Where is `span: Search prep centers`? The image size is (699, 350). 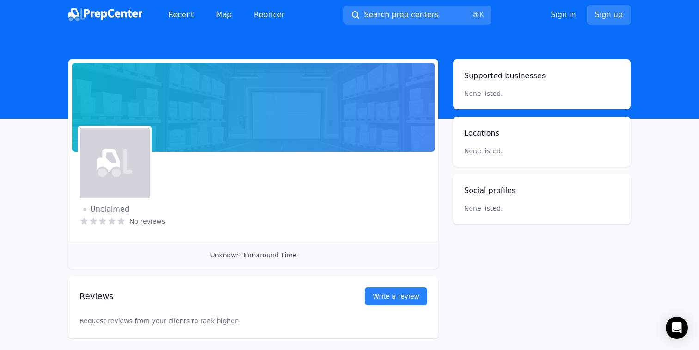
span: Search prep centers is located at coordinates (401, 15).